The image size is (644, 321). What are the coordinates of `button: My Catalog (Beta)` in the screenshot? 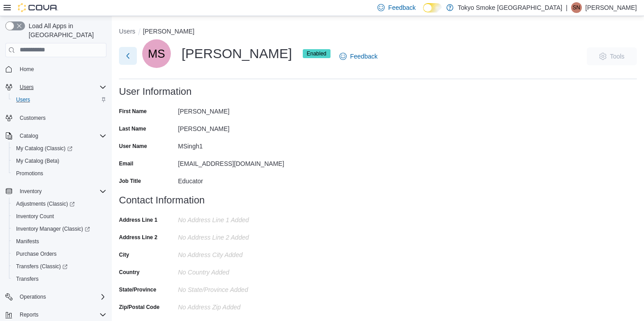 It's located at (60, 161).